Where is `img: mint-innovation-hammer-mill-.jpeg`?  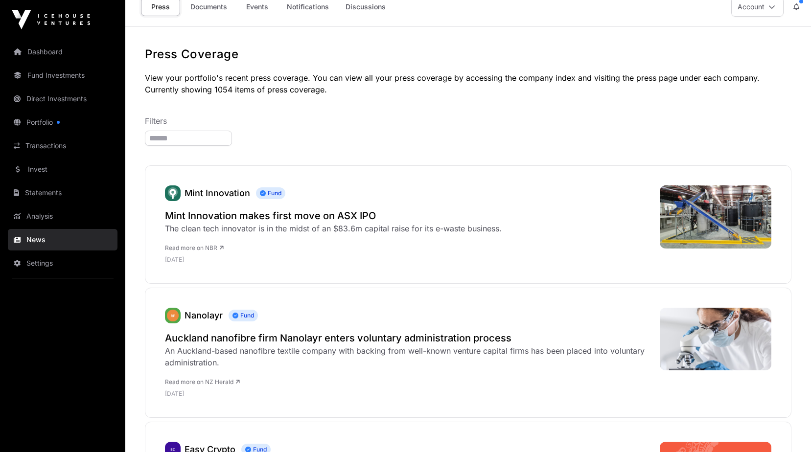 img: mint-innovation-hammer-mill-.jpeg is located at coordinates (715, 217).